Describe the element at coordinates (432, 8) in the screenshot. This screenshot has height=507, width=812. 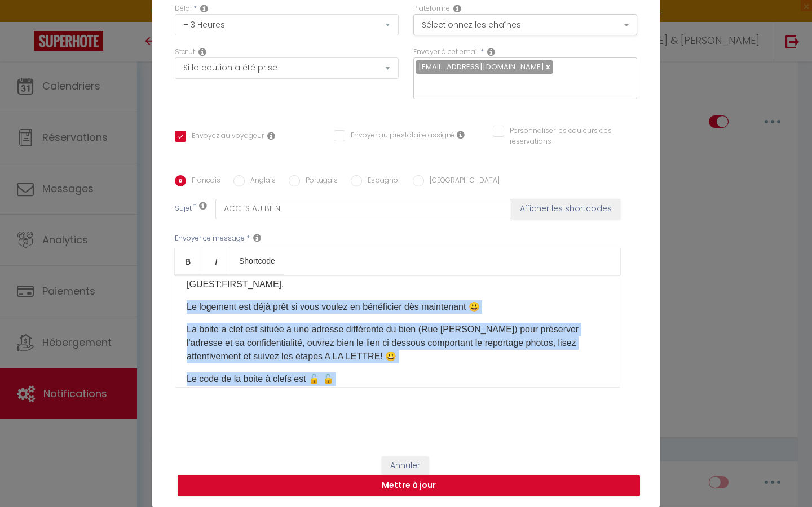
I see `label: Plateforme` at that location.